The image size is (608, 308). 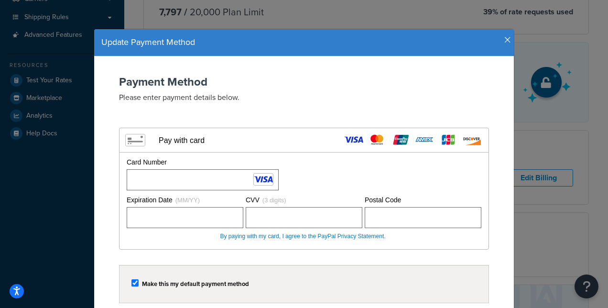 I want to click on div: Card Number, so click(x=203, y=163).